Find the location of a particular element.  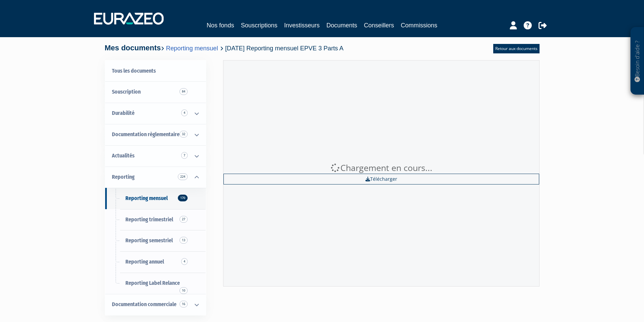

span: 7 is located at coordinates (184, 156).